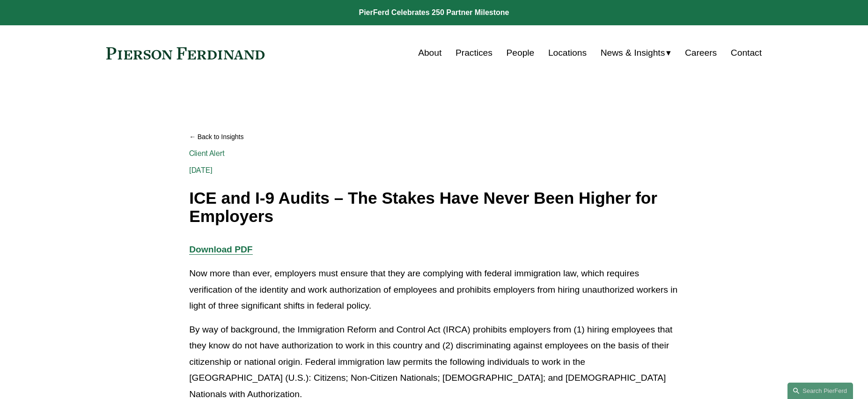 Image resolution: width=868 pixels, height=399 pixels. What do you see at coordinates (207, 153) in the screenshot?
I see `a: Client Alert` at bounding box center [207, 153].